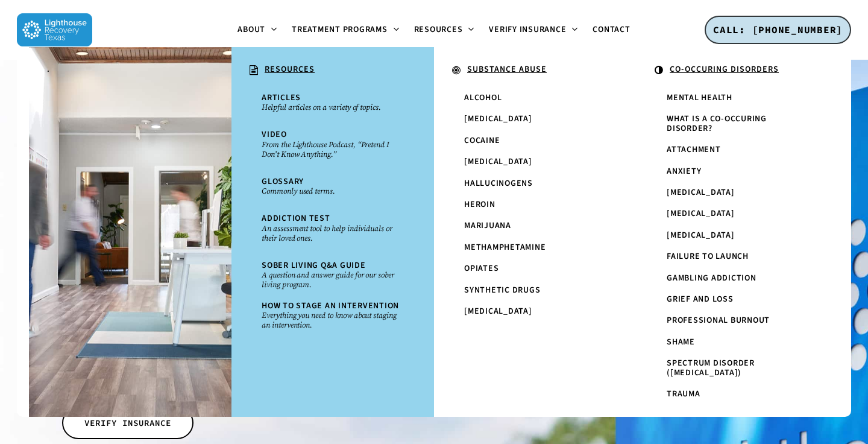 The height and width of the screenshot is (444, 868). Describe the element at coordinates (507, 69) in the screenshot. I see `u: SUBSTANCE ABUSE` at that location.